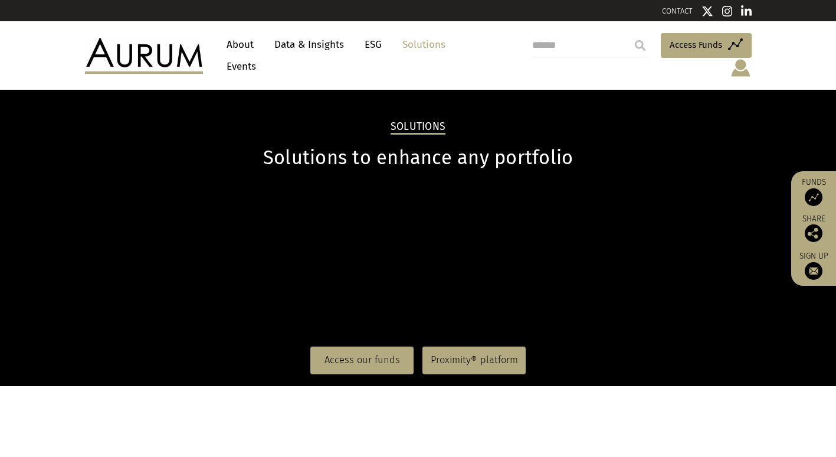 The image size is (836, 457). What do you see at coordinates (238, 66) in the screenshot?
I see `a: Events` at bounding box center [238, 66].